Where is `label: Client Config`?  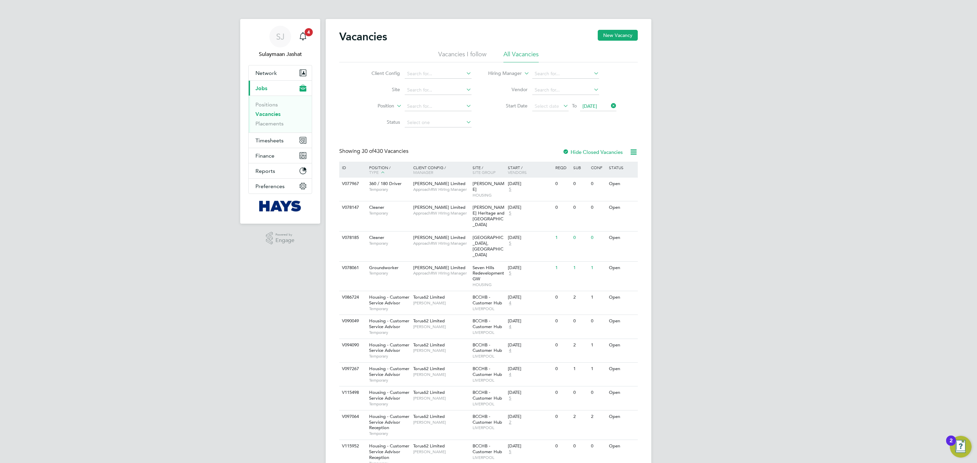
label: Client Config is located at coordinates (380, 73).